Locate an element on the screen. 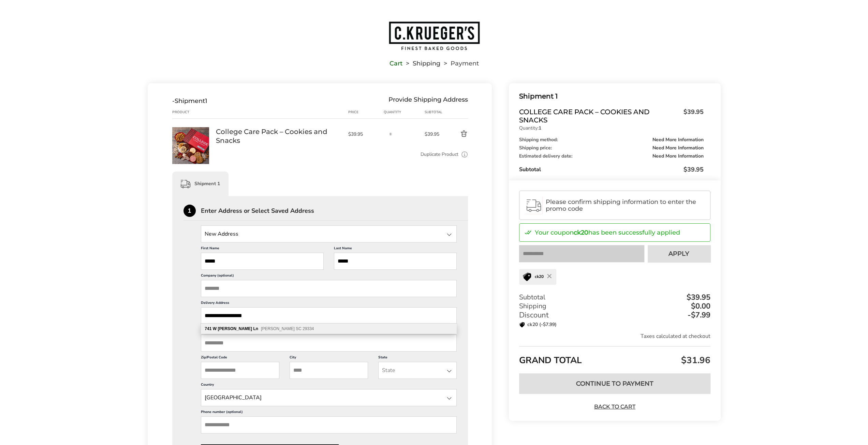  li: Shipping is located at coordinates (421, 64).